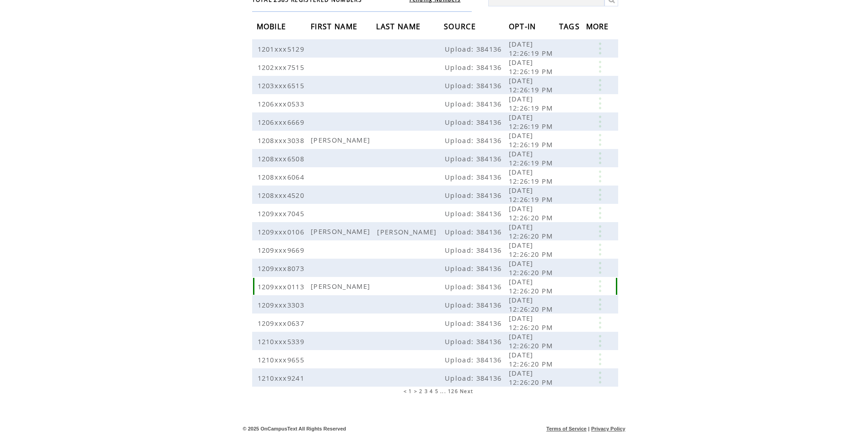 Image resolution: width=868 pixels, height=436 pixels. What do you see at coordinates (410, 391) in the screenshot?
I see `span: < 1 >` at bounding box center [410, 391].